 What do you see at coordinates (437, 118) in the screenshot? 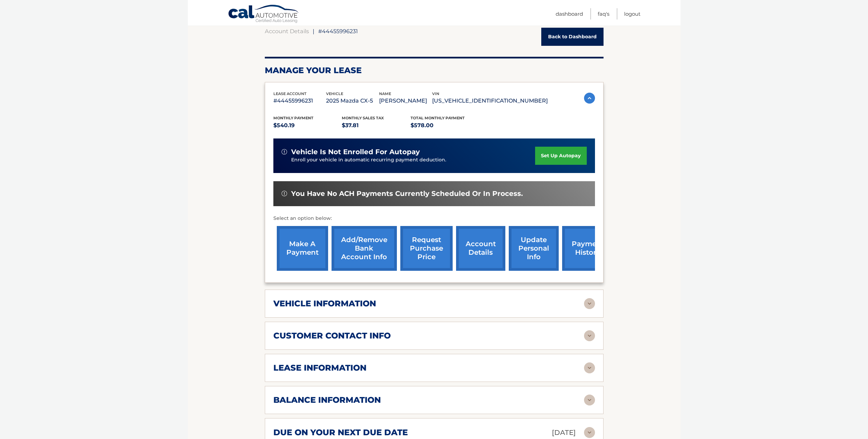
I see `span: Total Monthly Payment` at bounding box center [437, 118].